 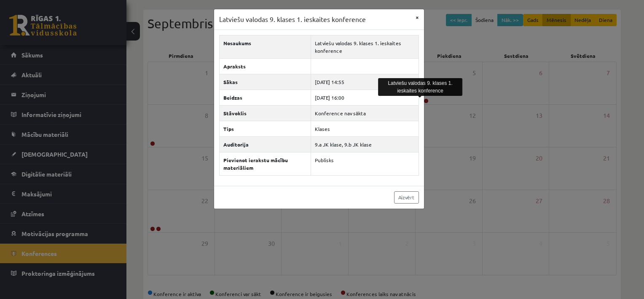 I want to click on td: Konference nav sākta, so click(x=364, y=113).